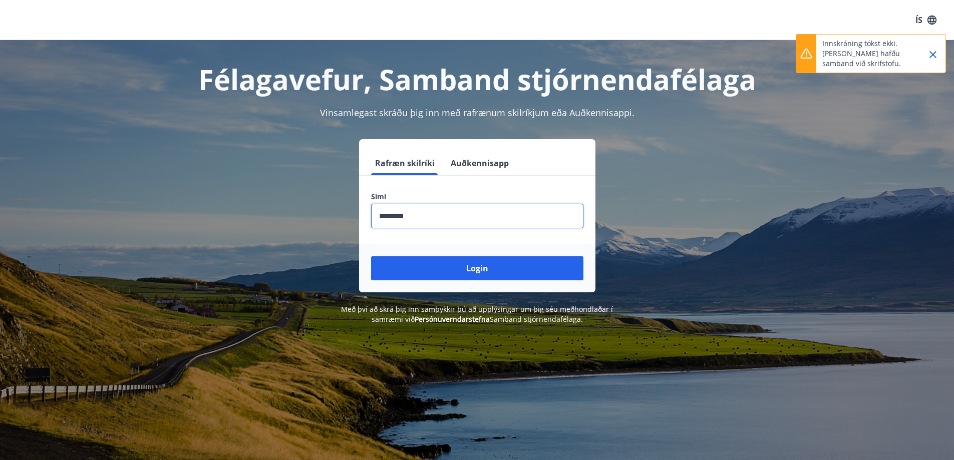 The width and height of the screenshot is (954, 460). What do you see at coordinates (933, 55) in the screenshot?
I see `button: Close` at bounding box center [933, 55].